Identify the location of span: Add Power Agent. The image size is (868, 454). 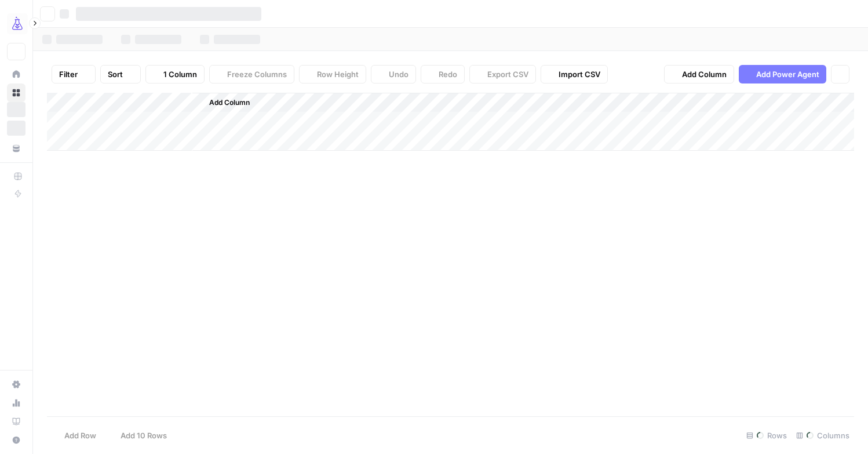
(788, 74).